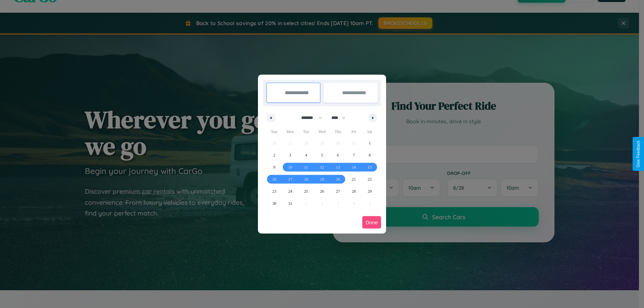  Describe the element at coordinates (322, 180) in the screenshot. I see `span: 19` at that location.